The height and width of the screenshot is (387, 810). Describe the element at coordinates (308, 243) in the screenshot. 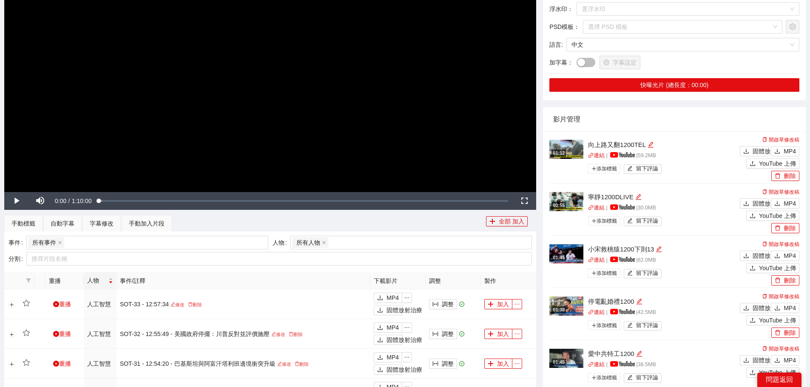

I see `font: 所有人物` at that location.